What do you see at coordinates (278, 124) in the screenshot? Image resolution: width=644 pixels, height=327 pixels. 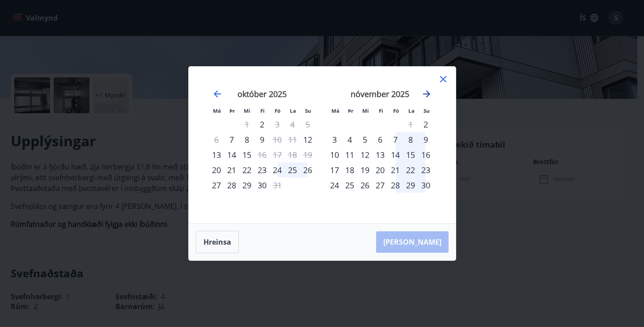 I see `td: Not available. föstudagur, 3. október 2025` at bounding box center [278, 124].